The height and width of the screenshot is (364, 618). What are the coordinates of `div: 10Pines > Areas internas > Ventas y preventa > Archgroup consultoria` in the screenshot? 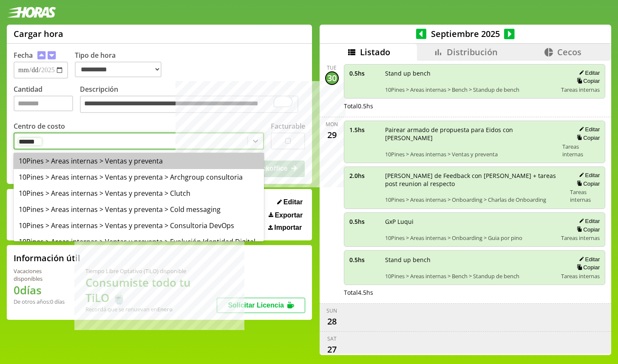 It's located at (138, 177).